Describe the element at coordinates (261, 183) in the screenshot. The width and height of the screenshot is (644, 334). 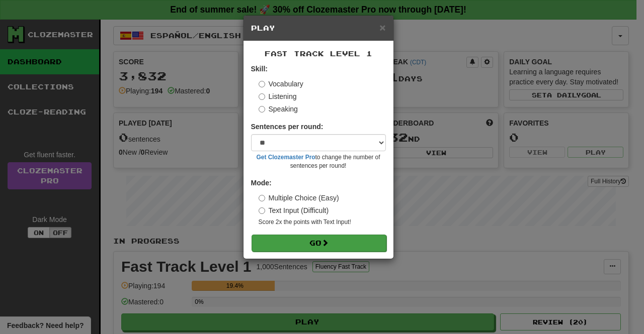
I see `strong: Mode:` at that location.